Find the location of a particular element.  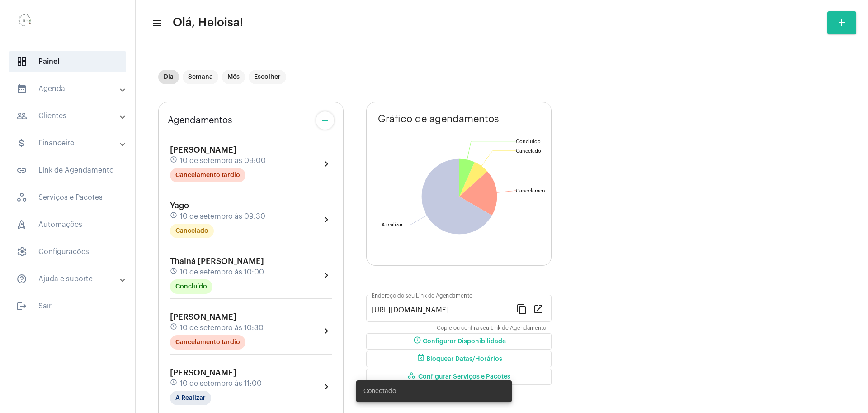

span: Conectado is located at coordinates (380, 391).